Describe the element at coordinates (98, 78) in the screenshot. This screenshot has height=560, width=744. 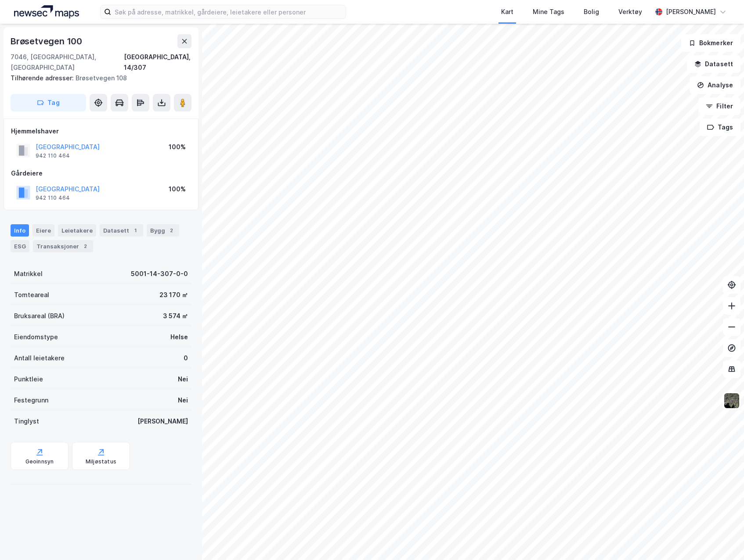
I see `div: Brøsetvegen 108` at that location.